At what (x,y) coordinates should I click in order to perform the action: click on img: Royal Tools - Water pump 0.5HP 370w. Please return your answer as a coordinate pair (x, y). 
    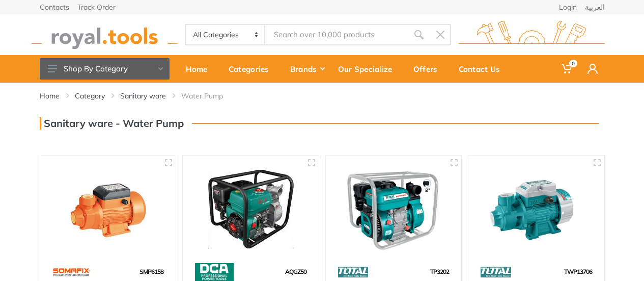
    Looking at the image, I should click on (536, 208).